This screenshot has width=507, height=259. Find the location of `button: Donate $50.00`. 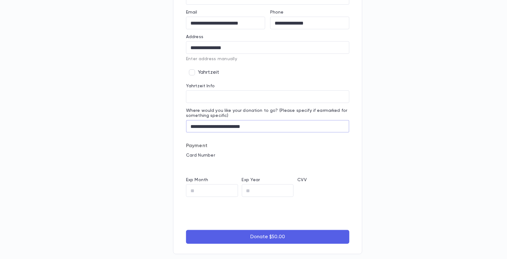

button: Donate $50.00 is located at coordinates (268, 237).